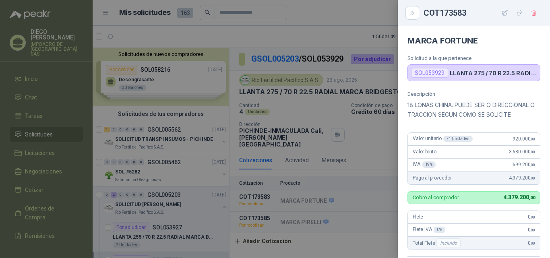  What do you see at coordinates (442, 139) in the screenshot?
I see `span: Valor unitario` at bounding box center [442, 139].